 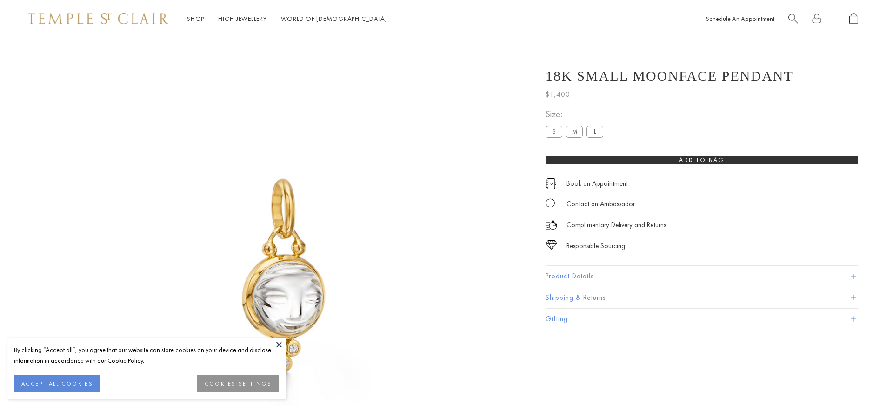 What do you see at coordinates (57, 383) in the screenshot?
I see `button: ACCEPT ALL COOKIES` at bounding box center [57, 383].